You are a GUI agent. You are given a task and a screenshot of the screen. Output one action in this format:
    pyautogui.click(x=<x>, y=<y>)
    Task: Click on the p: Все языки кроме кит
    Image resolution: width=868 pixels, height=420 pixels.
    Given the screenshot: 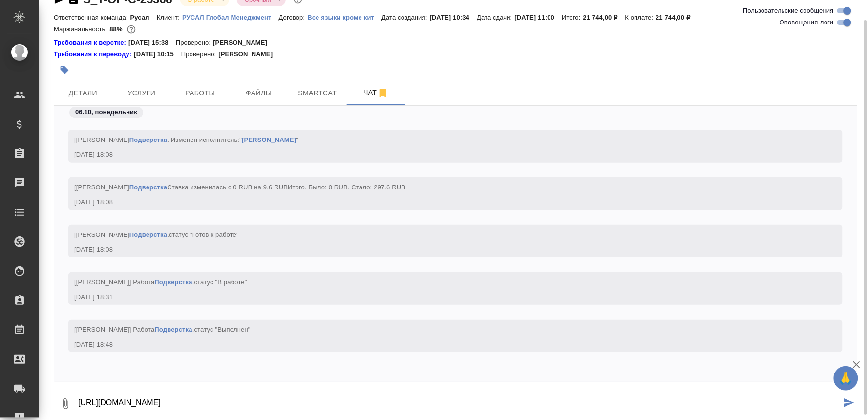 What is the action you would take?
    pyautogui.click(x=345, y=17)
    